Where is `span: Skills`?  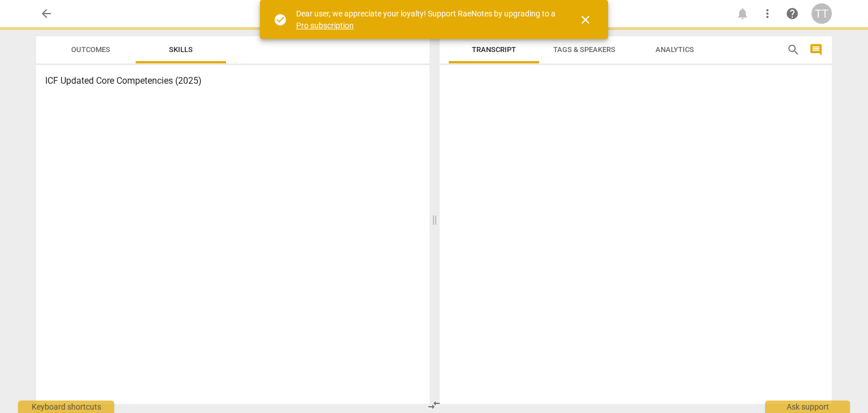 span: Skills is located at coordinates (181, 49).